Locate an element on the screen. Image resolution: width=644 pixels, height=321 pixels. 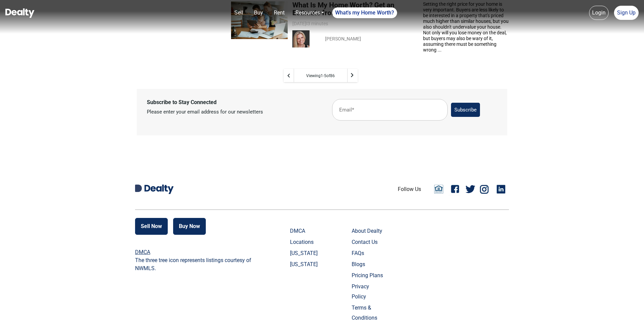
a: Locations is located at coordinates (307, 242).